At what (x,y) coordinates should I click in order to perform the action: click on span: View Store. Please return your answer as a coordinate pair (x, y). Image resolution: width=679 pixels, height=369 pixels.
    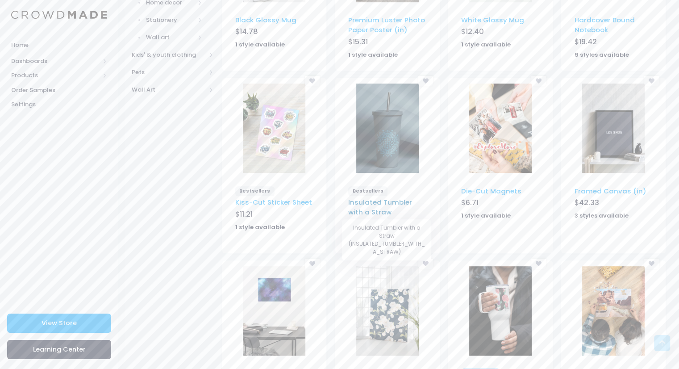
    Looking at the image, I should click on (59, 323).